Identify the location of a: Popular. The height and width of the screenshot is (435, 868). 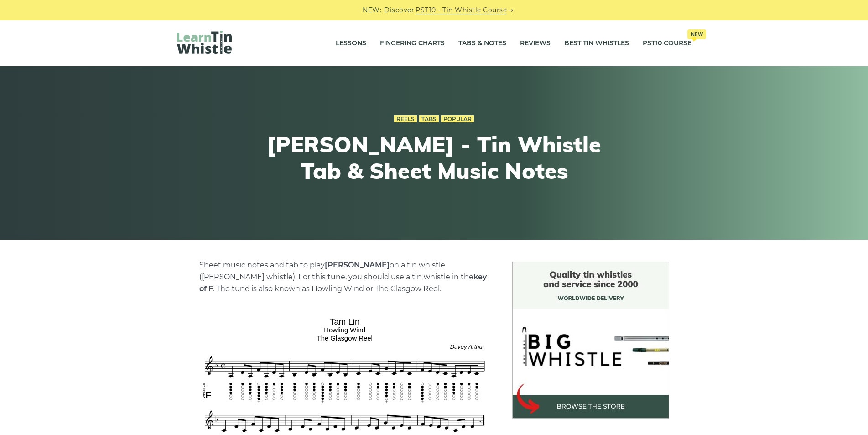
(457, 119).